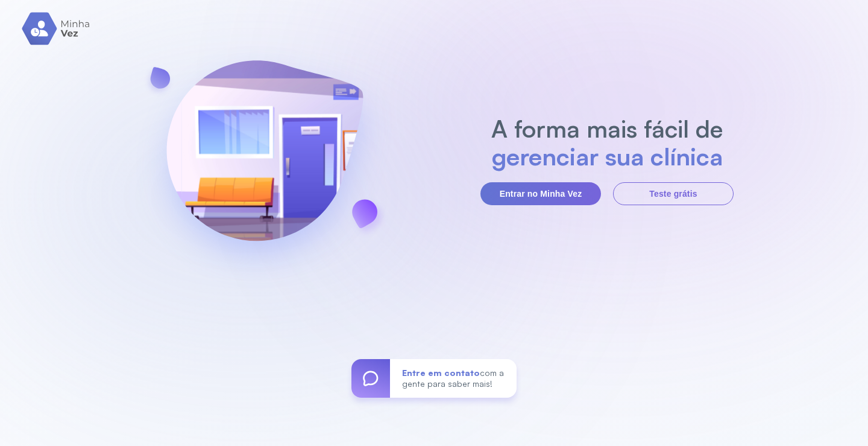  What do you see at coordinates (441, 372) in the screenshot?
I see `span: Entre em contato` at bounding box center [441, 372].